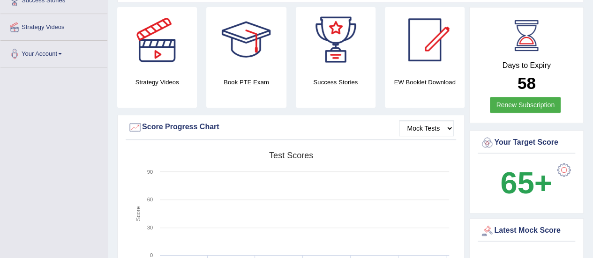 This screenshot has height=258, width=593. What do you see at coordinates (526, 183) in the screenshot?
I see `b: 65+` at bounding box center [526, 183].